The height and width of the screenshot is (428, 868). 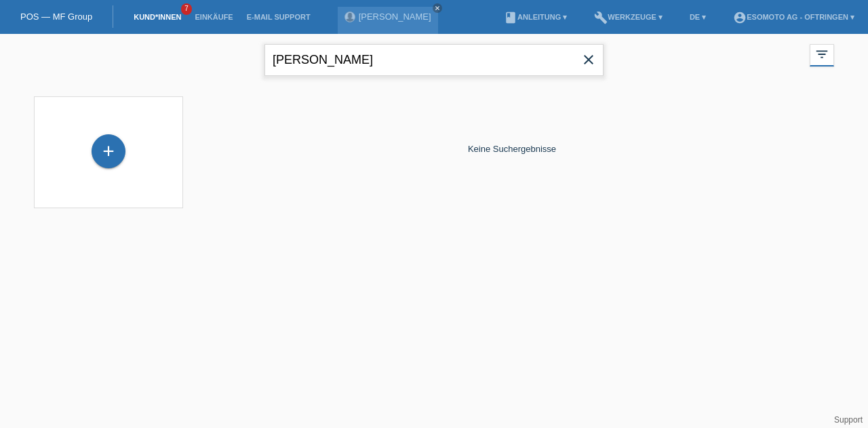 What do you see at coordinates (511, 17) in the screenshot?
I see `i: book` at bounding box center [511, 17].